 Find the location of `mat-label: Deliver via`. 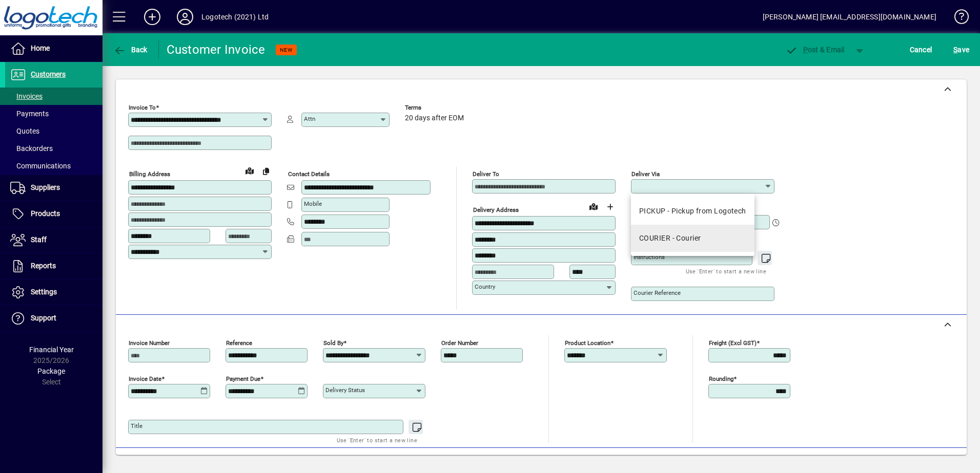

mat-label: Deliver via is located at coordinates (645, 174).